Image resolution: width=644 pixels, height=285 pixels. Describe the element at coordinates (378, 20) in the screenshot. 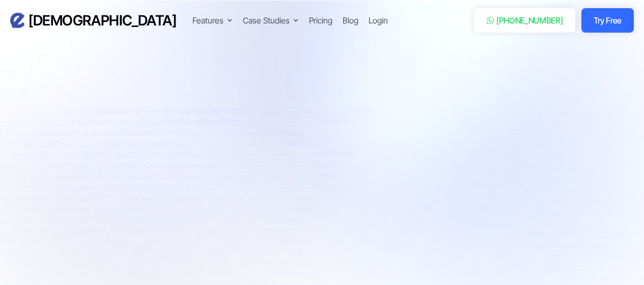

I see `div: Login` at that location.